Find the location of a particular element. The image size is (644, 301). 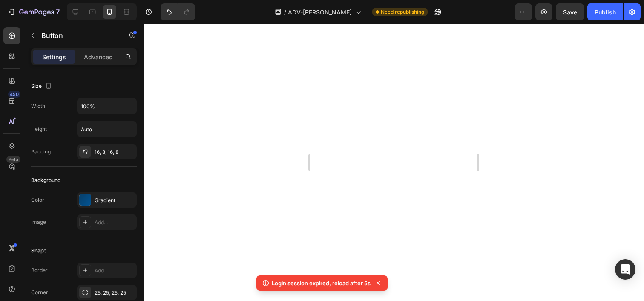

div: Shape is located at coordinates (39, 251).